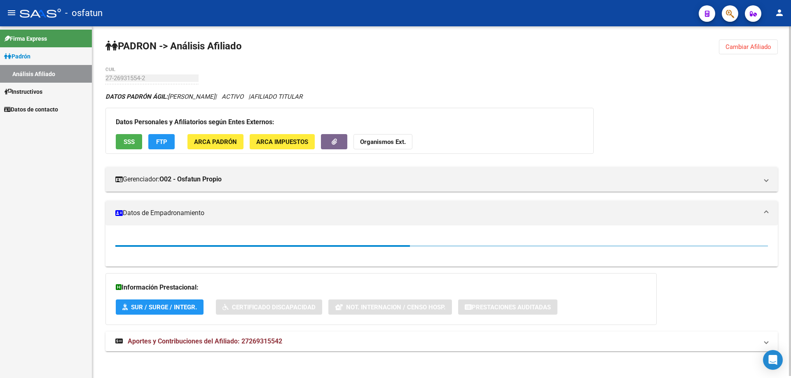 The height and width of the screenshot is (378, 791). What do you see at coordinates (12, 13) in the screenshot?
I see `mat-icon: menu` at bounding box center [12, 13].